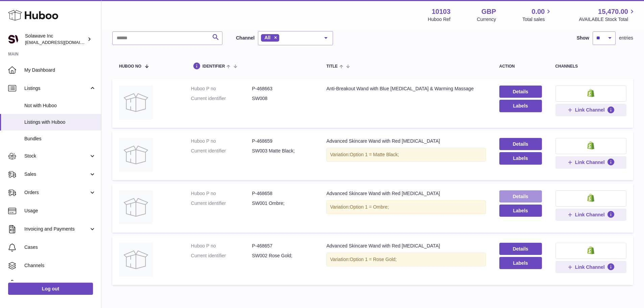 The width and height of the screenshot is (644, 308). I want to click on span: 0.00, so click(538, 11).